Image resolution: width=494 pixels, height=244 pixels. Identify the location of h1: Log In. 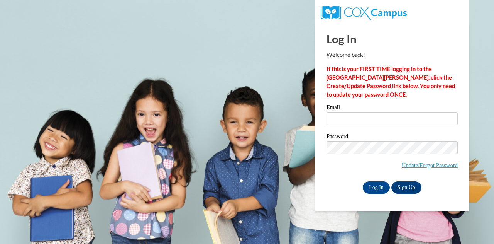
(392, 39).